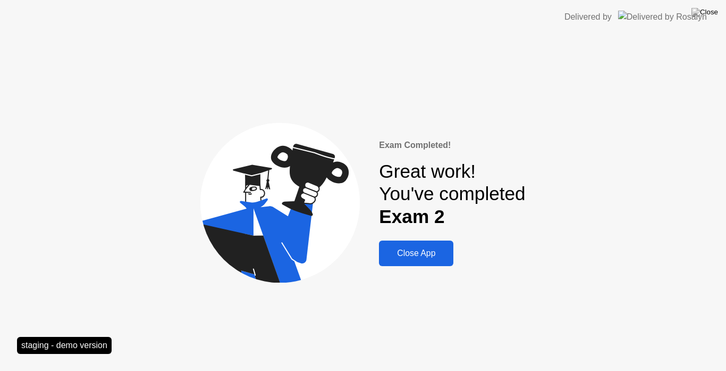  Describe the element at coordinates (662, 16) in the screenshot. I see `img: Delivered by Rosalyn` at that location.